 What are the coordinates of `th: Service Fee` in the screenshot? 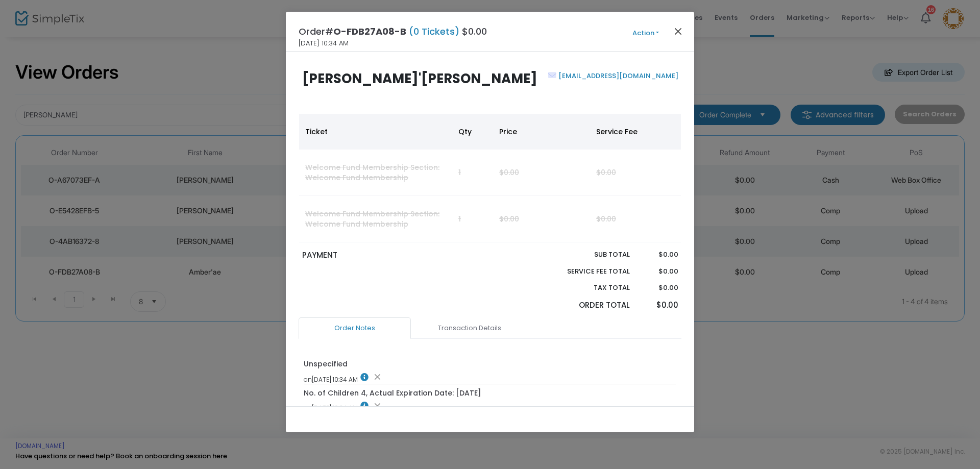 It's located at (621, 131).